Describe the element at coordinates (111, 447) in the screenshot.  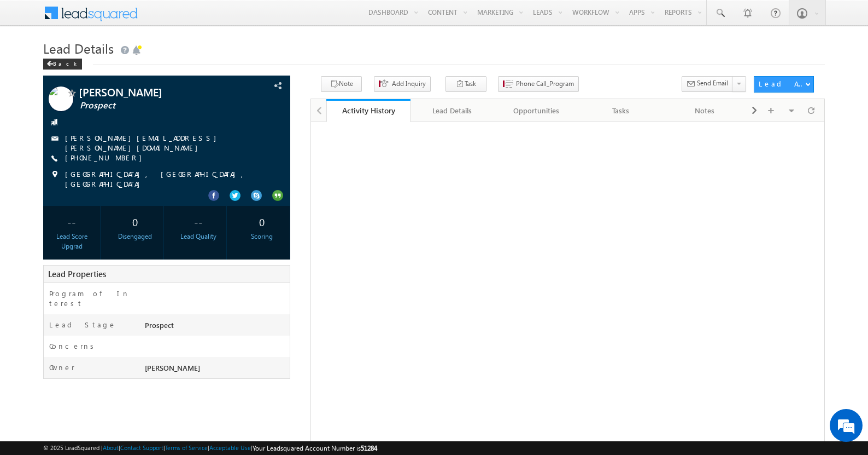
I see `a: About` at that location.